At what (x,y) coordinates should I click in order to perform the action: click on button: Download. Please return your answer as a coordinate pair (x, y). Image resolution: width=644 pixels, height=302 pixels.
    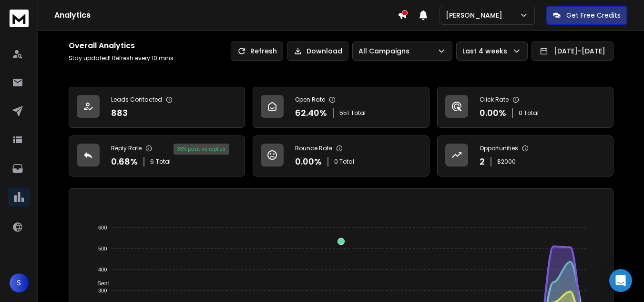
    Looking at the image, I should click on (318, 51).